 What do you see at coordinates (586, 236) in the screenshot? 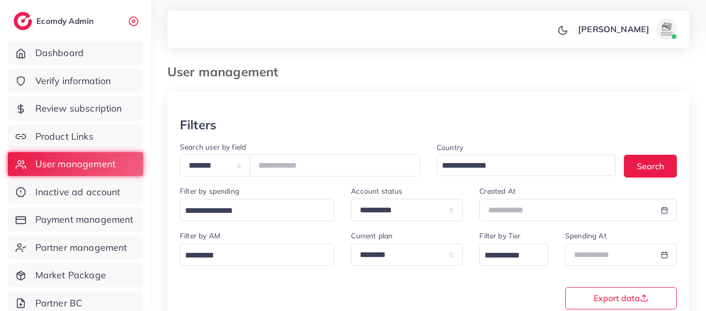
I see `label: Spending At` at bounding box center [586, 236].